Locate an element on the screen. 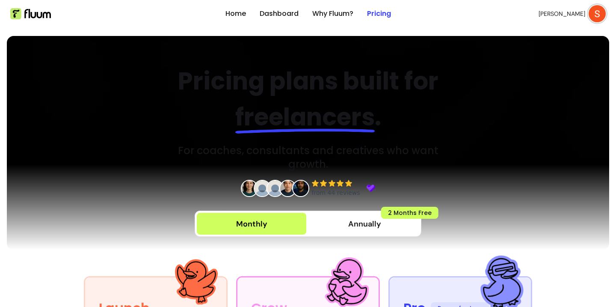  img: avatar is located at coordinates (598, 14).